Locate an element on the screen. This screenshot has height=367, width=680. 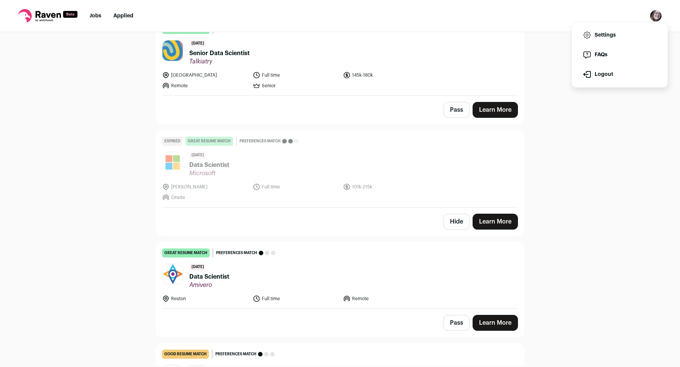
li: Reston is located at coordinates (205, 299).